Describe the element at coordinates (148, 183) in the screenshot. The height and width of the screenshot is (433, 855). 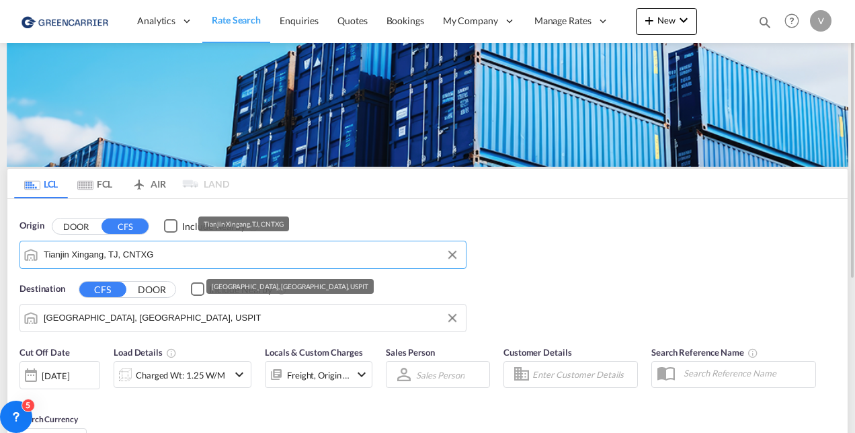
I see `md-tab-item: AIR` at that location.